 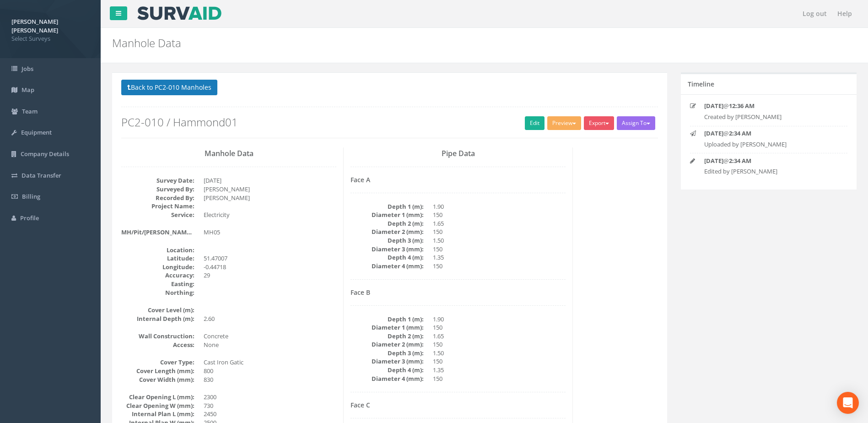 I want to click on dd: 2450, so click(x=270, y=414).